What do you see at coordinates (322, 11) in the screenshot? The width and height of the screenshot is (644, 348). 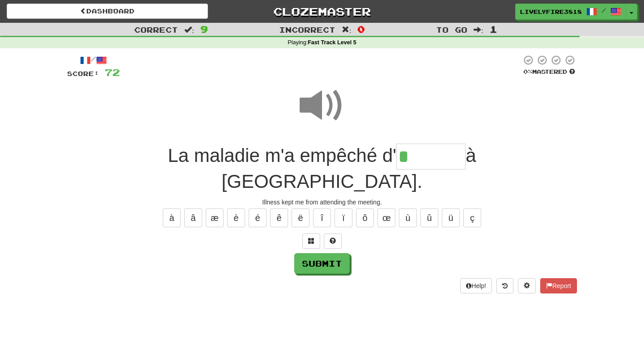 I see `a: Clozemaster` at bounding box center [322, 11].